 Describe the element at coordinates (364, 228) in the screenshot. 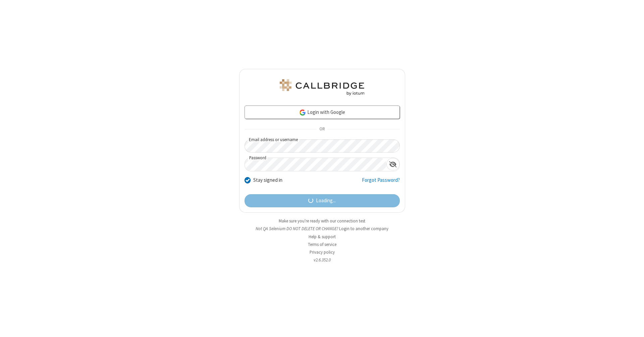

I see `button: Login to another company` at that location.